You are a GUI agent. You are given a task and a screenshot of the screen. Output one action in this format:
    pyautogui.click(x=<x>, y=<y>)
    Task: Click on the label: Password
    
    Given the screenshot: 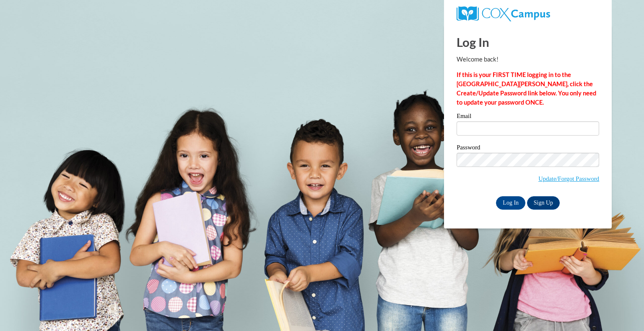 What is the action you would take?
    pyautogui.click(x=528, y=149)
    